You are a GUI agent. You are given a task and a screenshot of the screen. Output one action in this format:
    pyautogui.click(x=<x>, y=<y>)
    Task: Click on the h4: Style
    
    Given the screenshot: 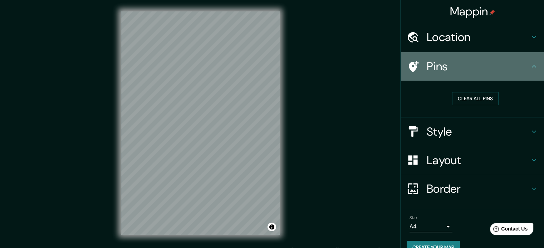 What is the action you would take?
    pyautogui.click(x=478, y=132)
    